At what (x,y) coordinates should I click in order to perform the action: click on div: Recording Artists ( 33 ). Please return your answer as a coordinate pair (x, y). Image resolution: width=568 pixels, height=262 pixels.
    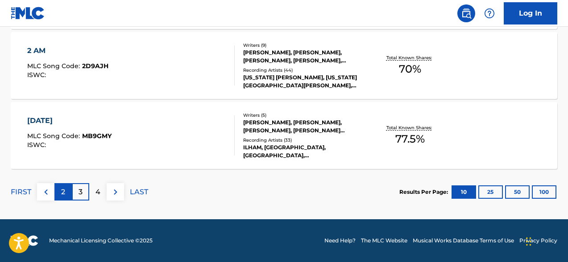
    Looking at the image, I should click on (304, 140).